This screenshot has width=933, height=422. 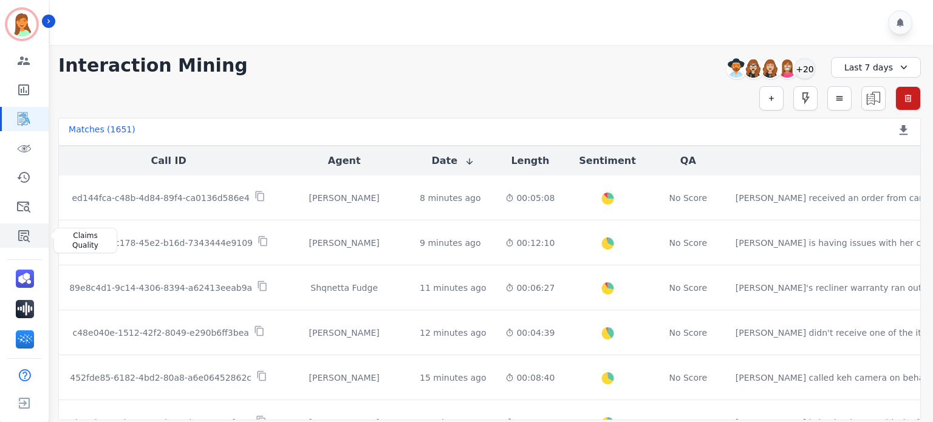 I want to click on button: Agent, so click(x=344, y=161).